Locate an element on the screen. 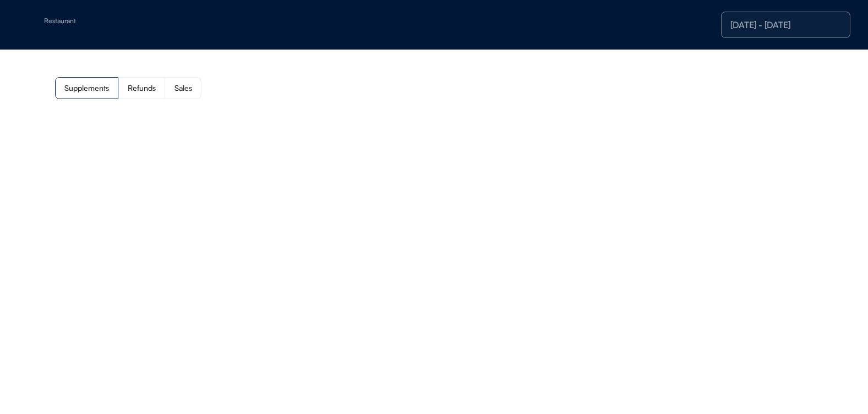 This screenshot has width=868, height=414. div: Restaurant is located at coordinates (114, 21).